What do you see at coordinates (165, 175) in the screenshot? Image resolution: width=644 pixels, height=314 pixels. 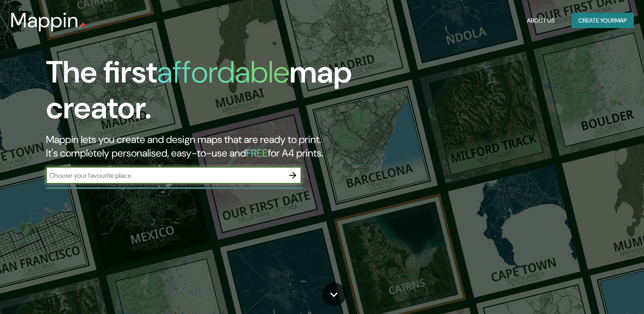 I see `input: Choose your favourite place` at bounding box center [165, 175].